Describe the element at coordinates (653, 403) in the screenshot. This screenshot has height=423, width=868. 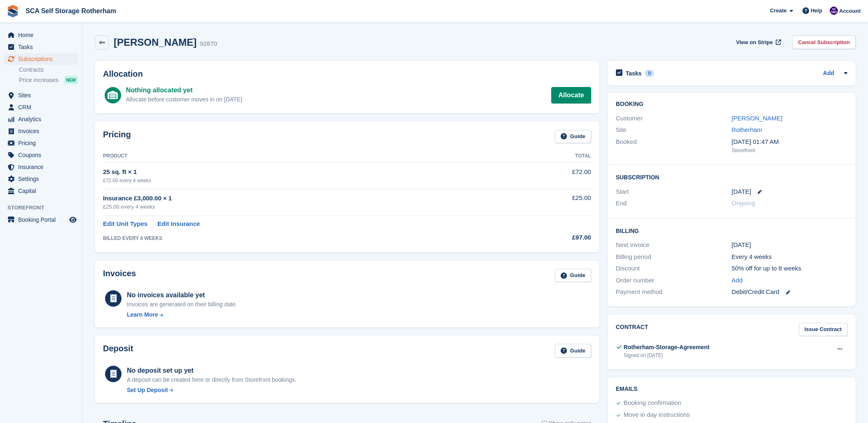
I see `div: Booking confirmation` at that location.